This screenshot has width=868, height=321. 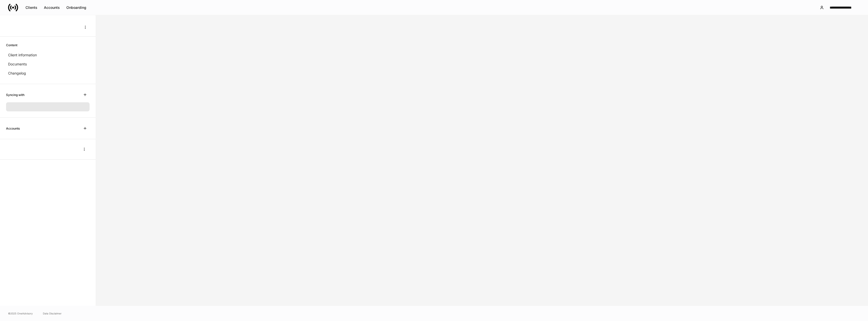 I want to click on a: Changelog, so click(x=48, y=73).